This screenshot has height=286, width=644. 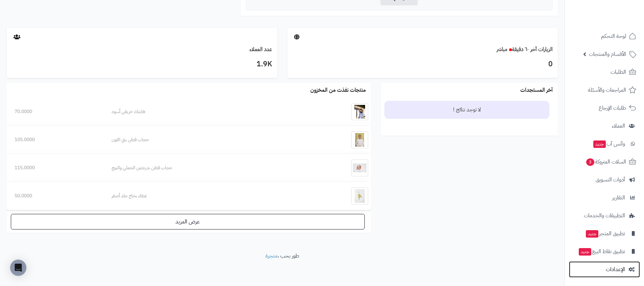 I want to click on a: الإعدادات, so click(x=605, y=269).